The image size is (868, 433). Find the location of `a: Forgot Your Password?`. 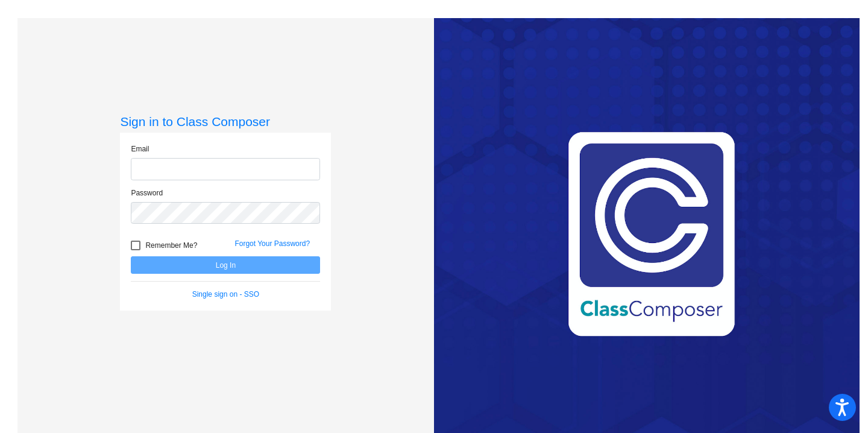

a: Forgot Your Password? is located at coordinates (272, 244).